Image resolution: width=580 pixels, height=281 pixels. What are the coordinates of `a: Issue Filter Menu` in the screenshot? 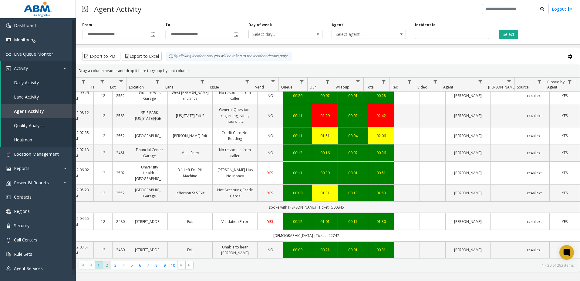 It's located at (247, 81).